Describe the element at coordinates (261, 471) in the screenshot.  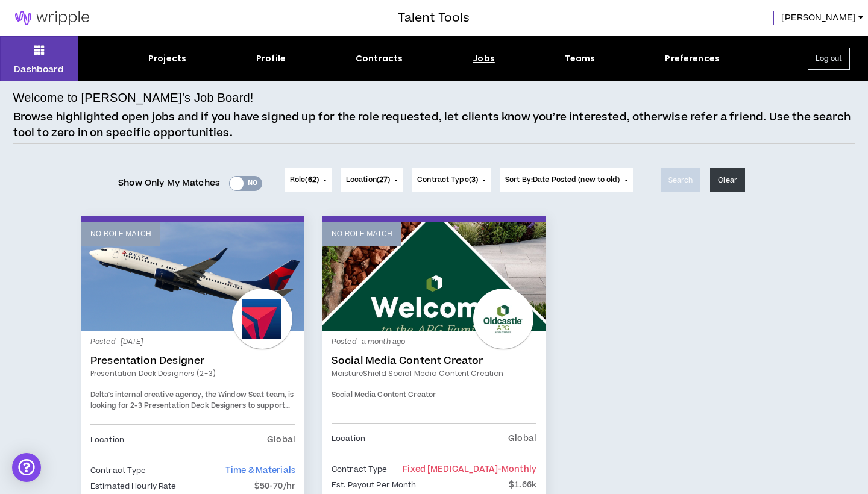
I see `span: Time & Materials` at that location.